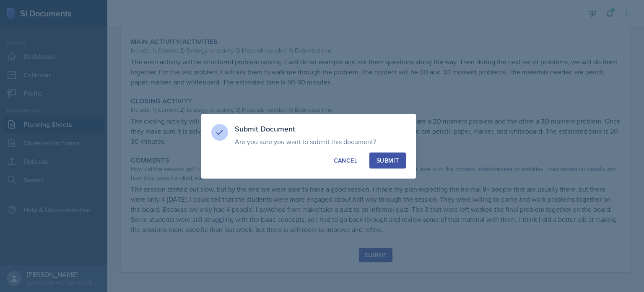 The image size is (644, 292). What do you see at coordinates (388, 160) in the screenshot?
I see `button: Submit` at bounding box center [388, 160].